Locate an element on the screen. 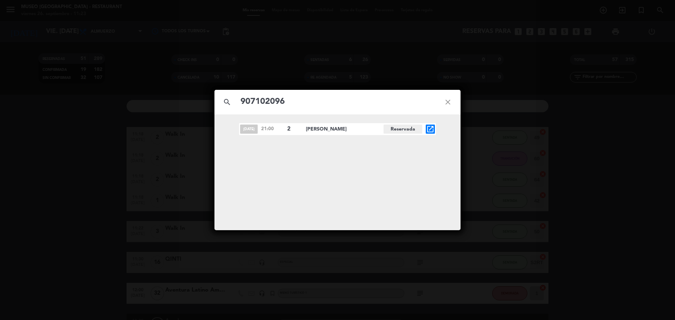  i: close is located at coordinates (448, 102).